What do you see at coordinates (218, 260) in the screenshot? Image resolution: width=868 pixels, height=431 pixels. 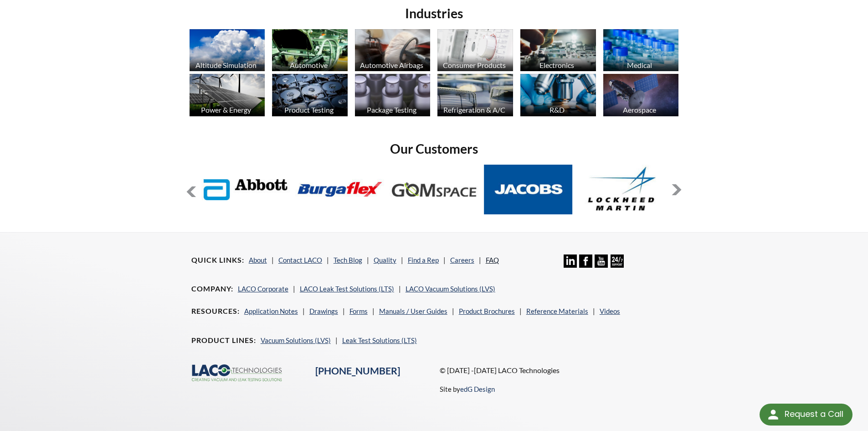 I see `h4: Quick Links` at bounding box center [218, 260].